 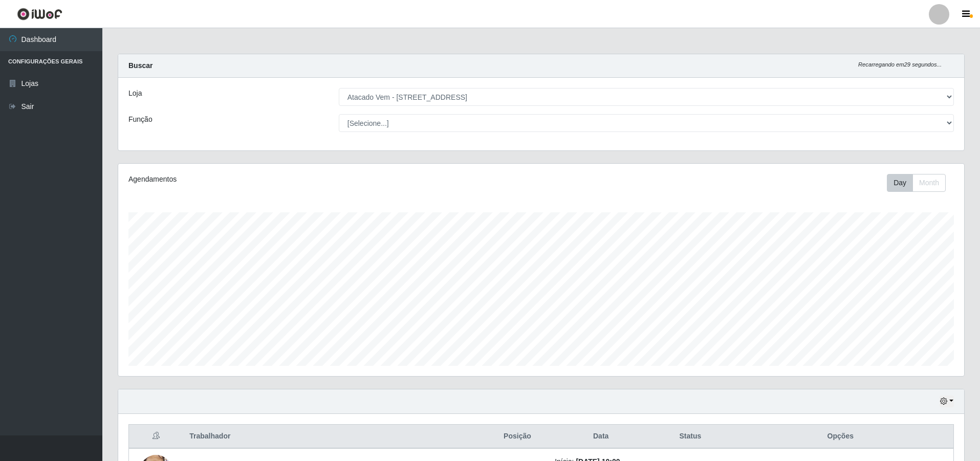 What do you see at coordinates (135, 93) in the screenshot?
I see `label: Loja` at bounding box center [135, 93].